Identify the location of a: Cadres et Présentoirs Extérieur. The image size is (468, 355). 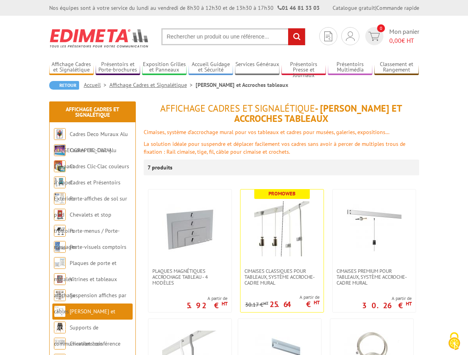
(87, 190).